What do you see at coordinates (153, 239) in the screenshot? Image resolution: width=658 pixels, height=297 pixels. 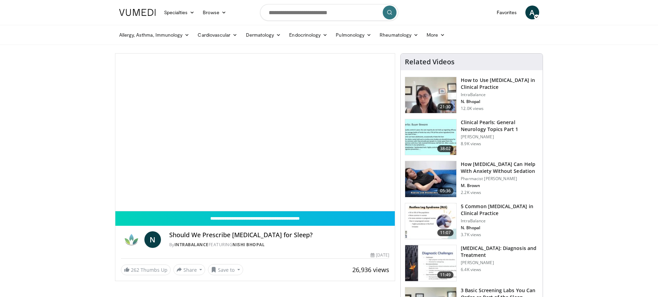 I see `a: N` at bounding box center [153, 239].